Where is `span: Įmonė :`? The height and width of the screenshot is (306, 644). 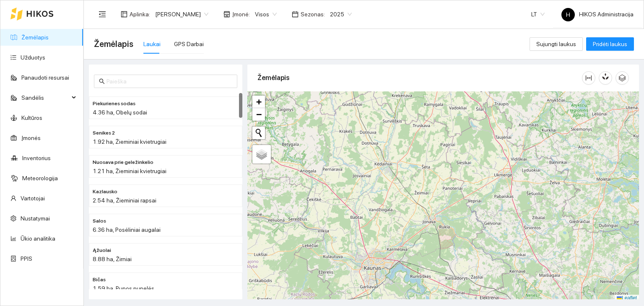
span: Įmonė : is located at coordinates (241, 14).